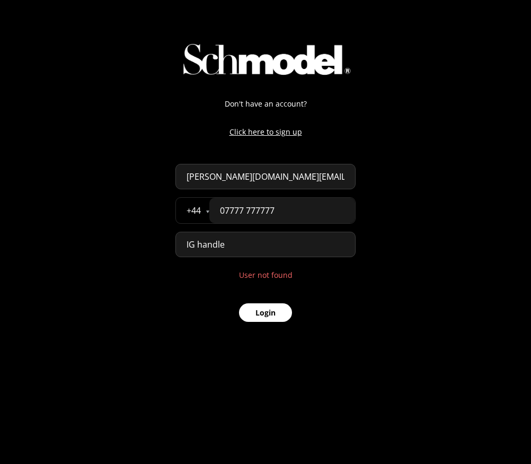 Image resolution: width=531 pixels, height=464 pixels. Describe the element at coordinates (265, 131) in the screenshot. I see `p: Click here to sign up` at that location.